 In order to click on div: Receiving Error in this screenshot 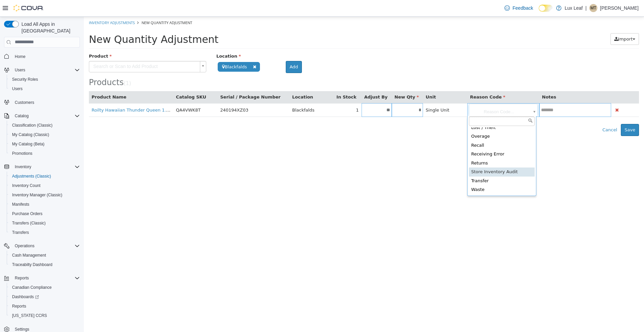, I will do `click(418, 137)`.